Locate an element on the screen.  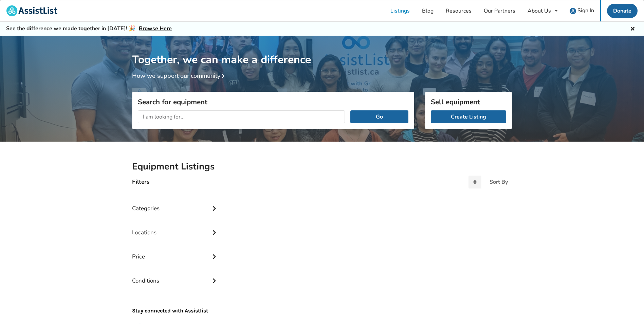
div: Locations is located at coordinates (176, 228).